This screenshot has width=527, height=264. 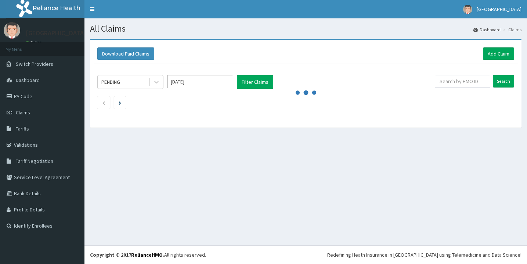 What do you see at coordinates (487, 29) in the screenshot?
I see `a: Dashboard` at bounding box center [487, 29].